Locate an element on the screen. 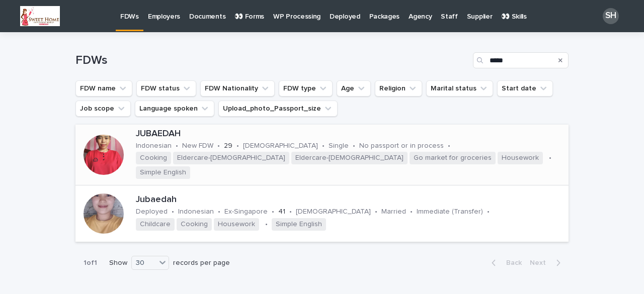  img: PLcNSU9OsrYQ6duaVdmEk25vO8mBFeitibfc31lNIJQ is located at coordinates (39, 16).